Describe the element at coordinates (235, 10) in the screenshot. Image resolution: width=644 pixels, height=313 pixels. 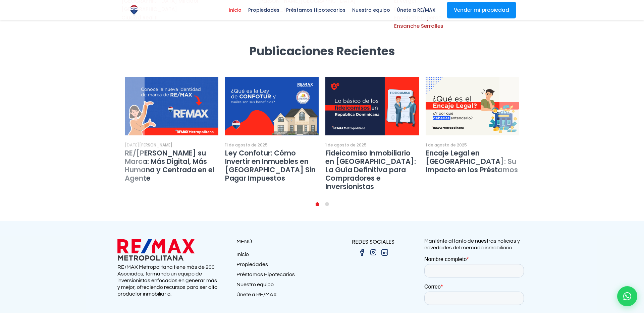
I see `span: Inicio` at that location.